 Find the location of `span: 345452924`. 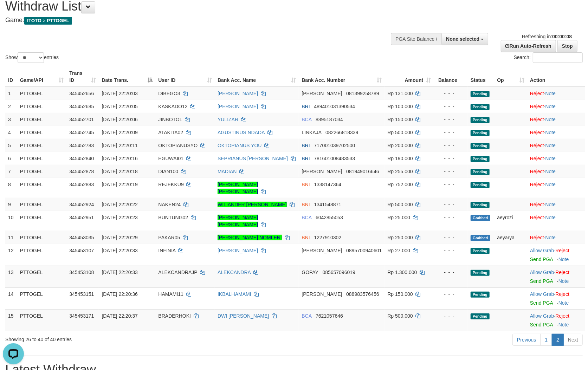

span: 345452924 is located at coordinates (81, 205).